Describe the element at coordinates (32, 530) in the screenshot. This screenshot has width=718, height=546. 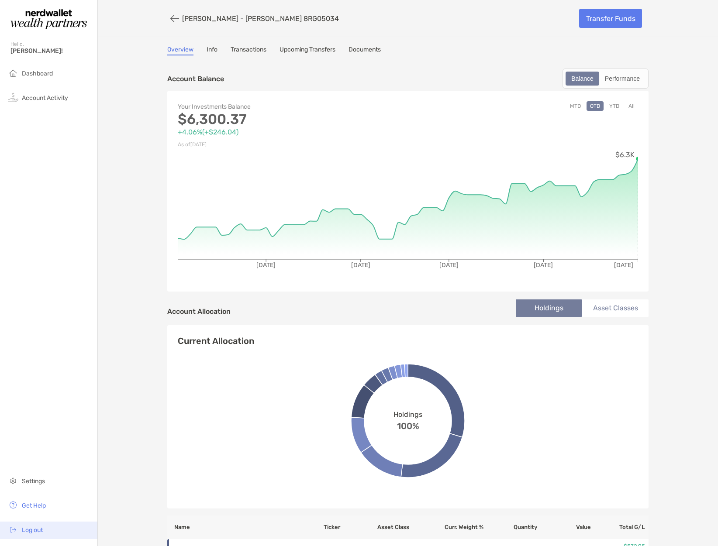
I see `span: Log out` at that location.